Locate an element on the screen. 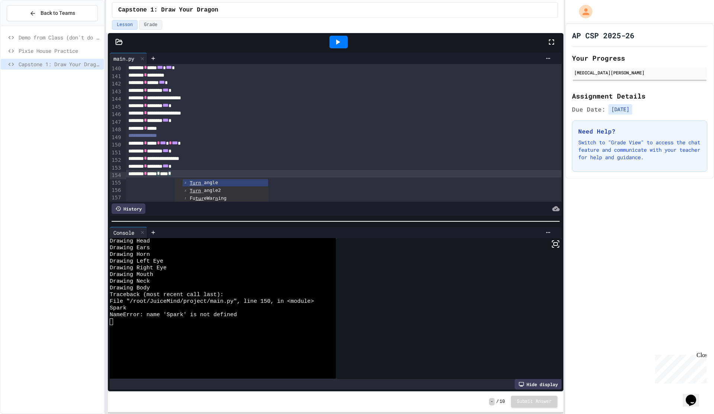 The height and width of the screenshot is (414, 714). span: Pixie House Practice is located at coordinates (60, 51).